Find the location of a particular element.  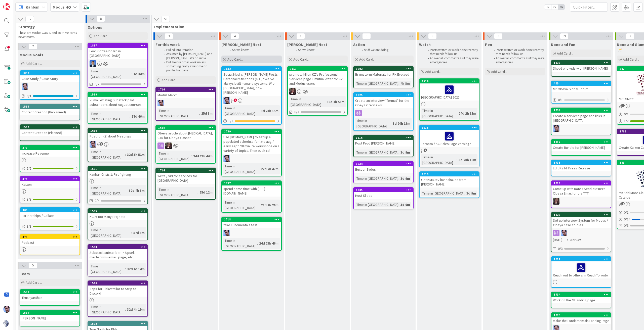

div: 1713 is located at coordinates (581, 162).